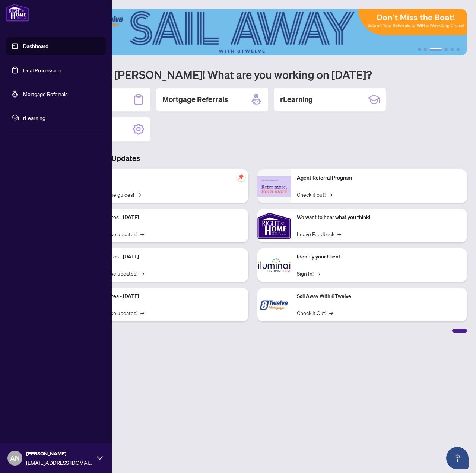  Describe the element at coordinates (319, 234) in the screenshot. I see `a: Leave Feedback→` at that location.